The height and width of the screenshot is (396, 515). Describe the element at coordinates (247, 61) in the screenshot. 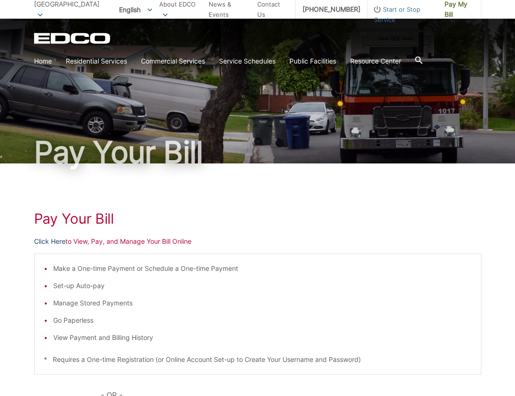

I see `a: Service Schedules` at that location.